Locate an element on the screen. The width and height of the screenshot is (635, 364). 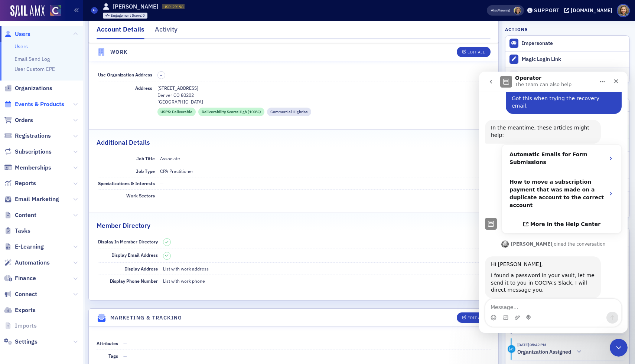
div: Account Details is located at coordinates (120, 32).